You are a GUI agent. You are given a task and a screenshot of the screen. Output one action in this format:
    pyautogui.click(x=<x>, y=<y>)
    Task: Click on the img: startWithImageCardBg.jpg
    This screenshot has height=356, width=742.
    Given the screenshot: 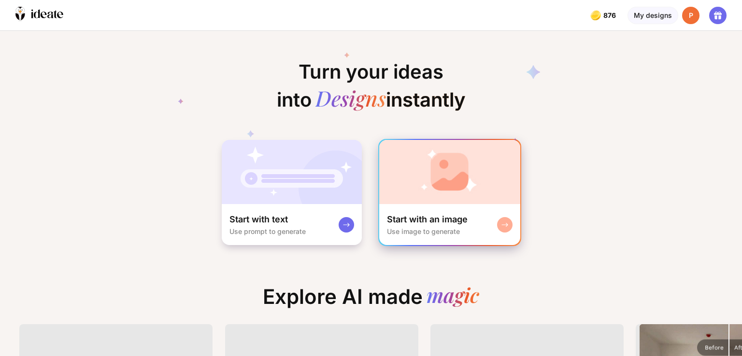 What is the action you would take?
    pyautogui.click(x=450, y=172)
    